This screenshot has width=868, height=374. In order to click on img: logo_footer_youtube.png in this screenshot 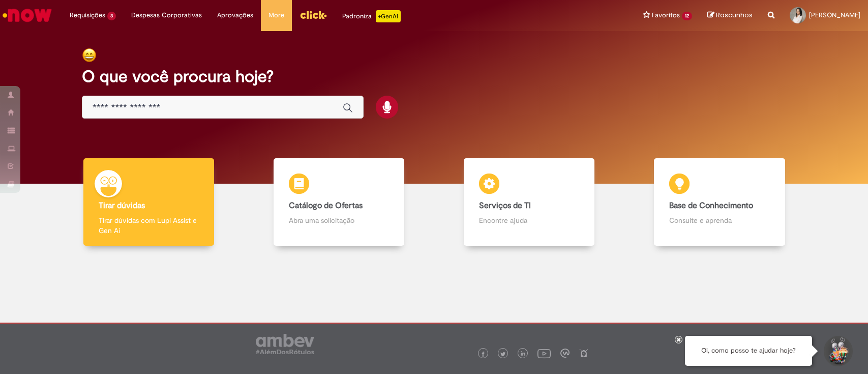, I will do `click(544, 354)`.